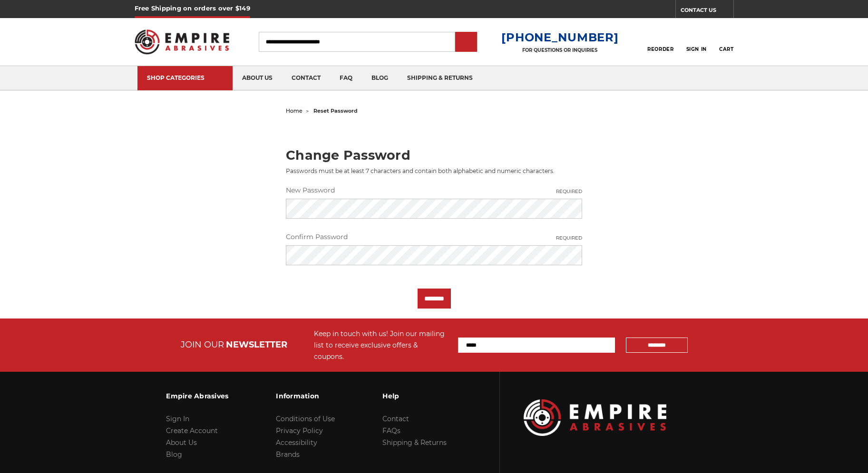 The image size is (868, 473). What do you see at coordinates (560, 50) in the screenshot?
I see `p: FOR QUESTIONS OR INQUIRIES` at bounding box center [560, 50].